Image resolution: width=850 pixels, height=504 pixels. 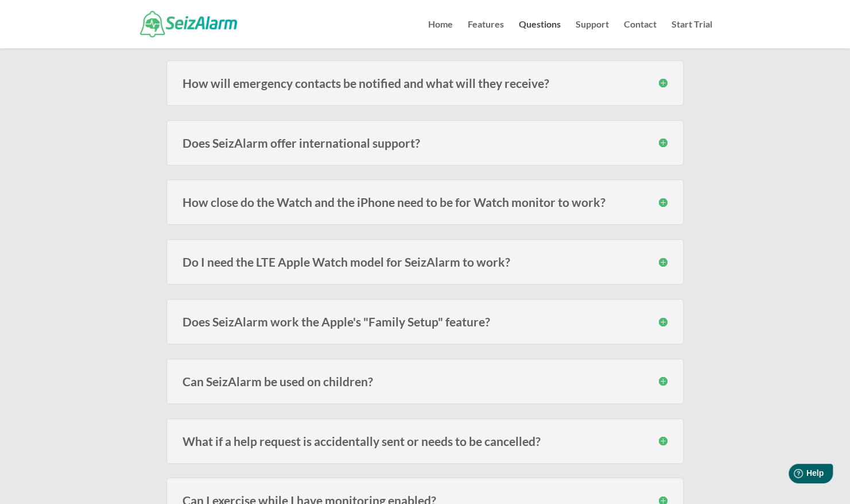 I want to click on a: Support, so click(x=592, y=34).